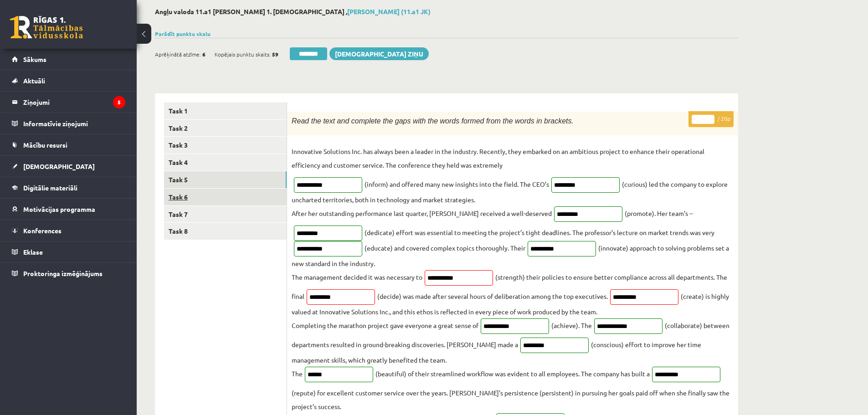  What do you see at coordinates (63, 273) in the screenshot?
I see `span: Proktoringa izmēģinājums` at bounding box center [63, 273].